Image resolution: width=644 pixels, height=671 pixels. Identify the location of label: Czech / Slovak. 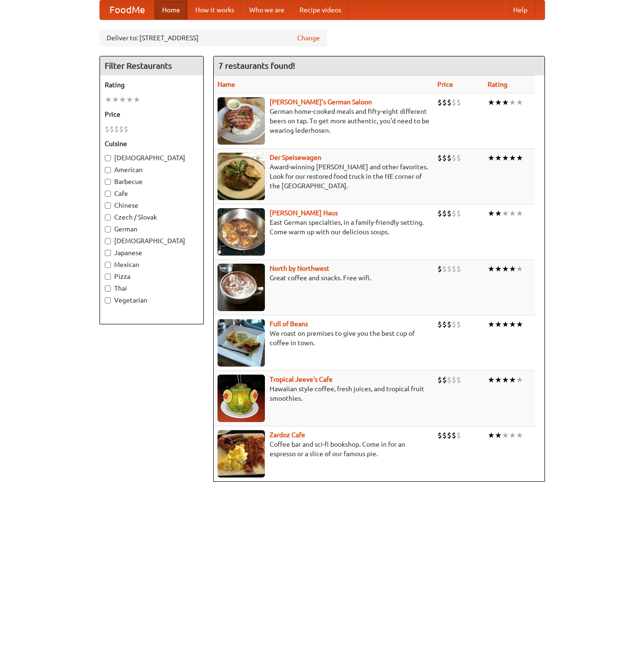
(152, 217).